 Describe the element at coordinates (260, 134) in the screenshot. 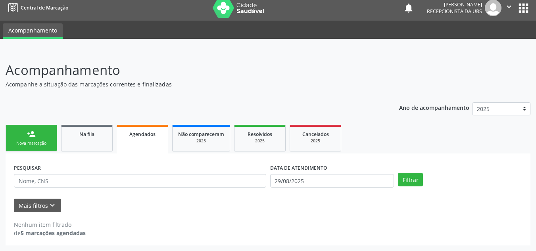

I see `span: Resolvidos` at that location.